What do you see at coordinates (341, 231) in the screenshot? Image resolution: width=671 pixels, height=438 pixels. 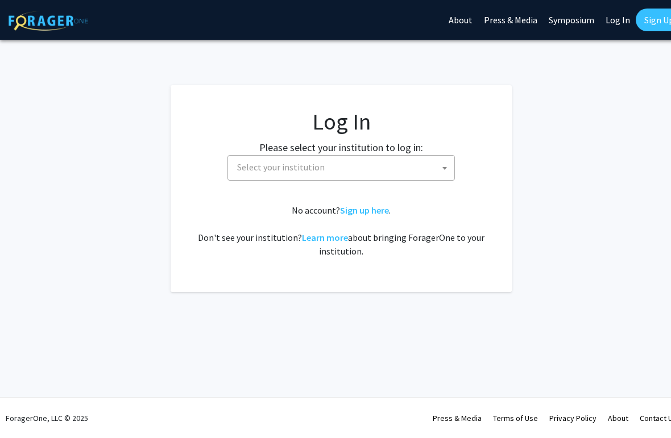 I see `div: No account? . Don't see your institution? about bringing ForagerOne to your institution.` at bounding box center [341, 231].